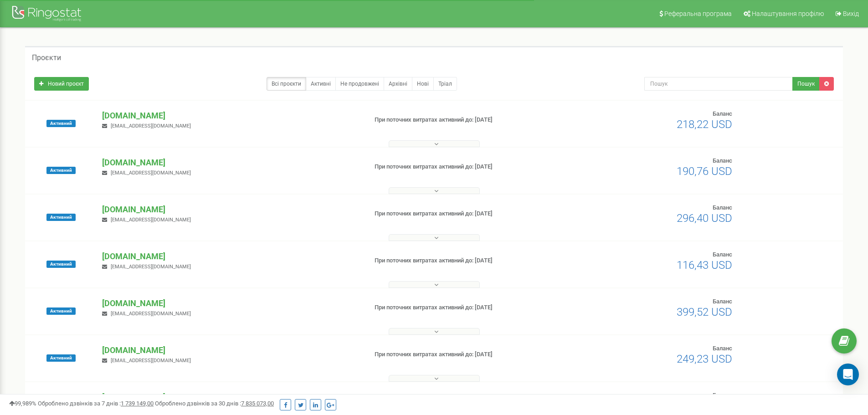 This screenshot has width=868, height=415. What do you see at coordinates (257, 403) in the screenshot?
I see `u: 7 835 073,00` at bounding box center [257, 403].